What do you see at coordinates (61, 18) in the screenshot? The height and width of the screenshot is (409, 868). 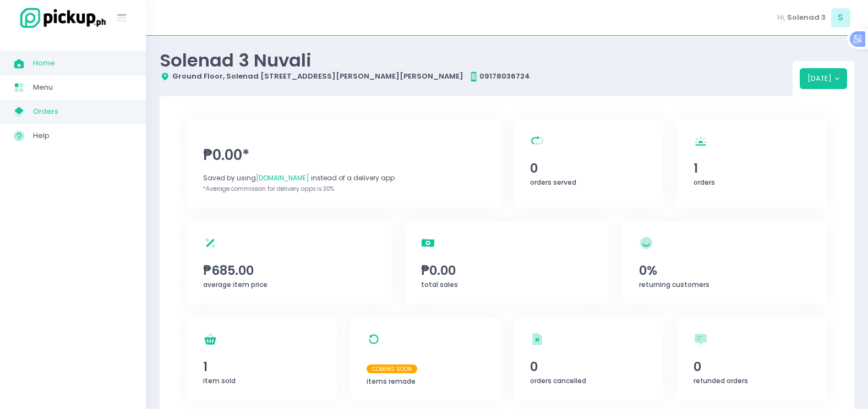 I see `img: logo` at bounding box center [61, 18].